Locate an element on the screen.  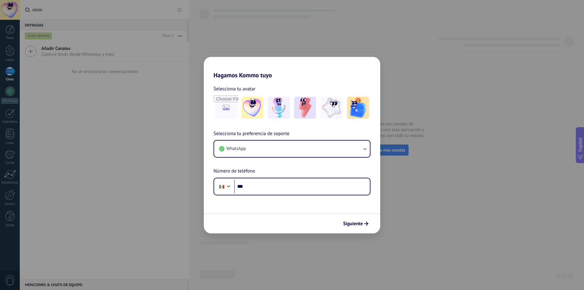
span: Selecciona tu avatar is located at coordinates (235, 89).